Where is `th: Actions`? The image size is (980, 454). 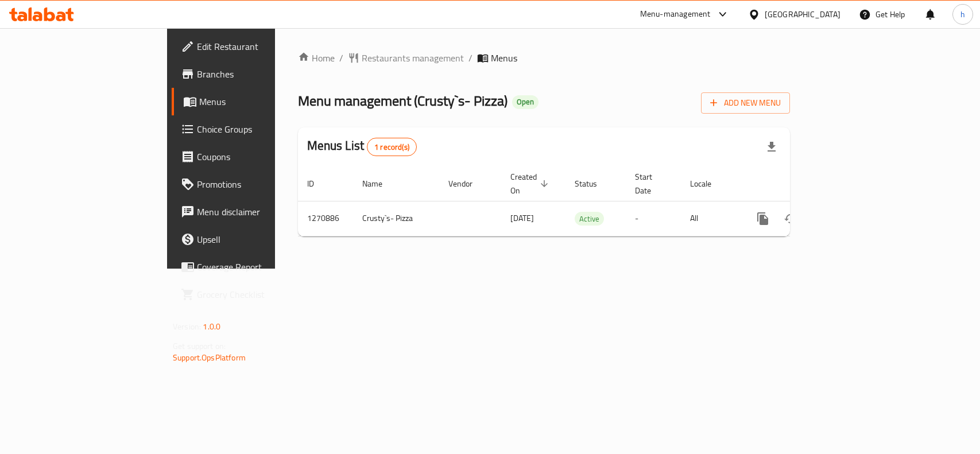
th: Actions is located at coordinates (805, 183).